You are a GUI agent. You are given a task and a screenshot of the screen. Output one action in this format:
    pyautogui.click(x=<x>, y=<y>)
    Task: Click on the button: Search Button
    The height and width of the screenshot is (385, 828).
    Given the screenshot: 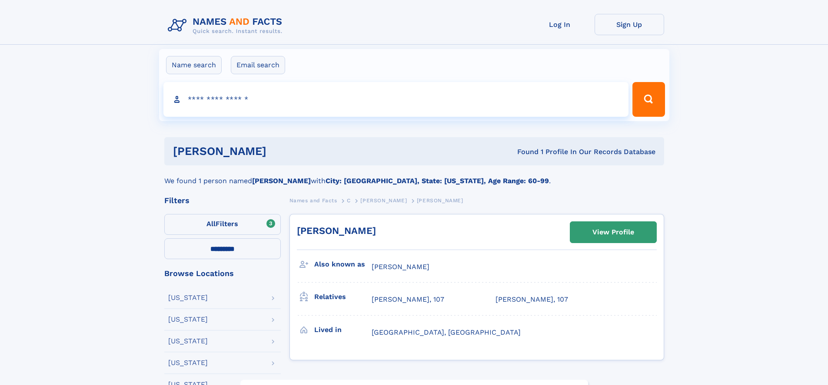 What is the action you would take?
    pyautogui.click(x=648, y=99)
    